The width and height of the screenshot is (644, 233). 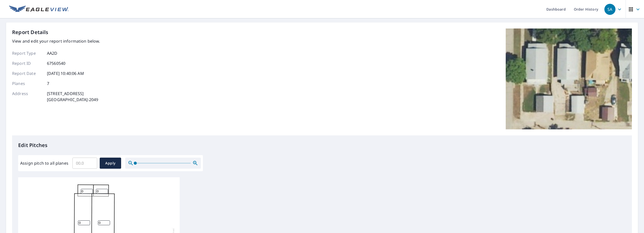 What do you see at coordinates (56, 63) in the screenshot?
I see `p: 67560540` at bounding box center [56, 63].